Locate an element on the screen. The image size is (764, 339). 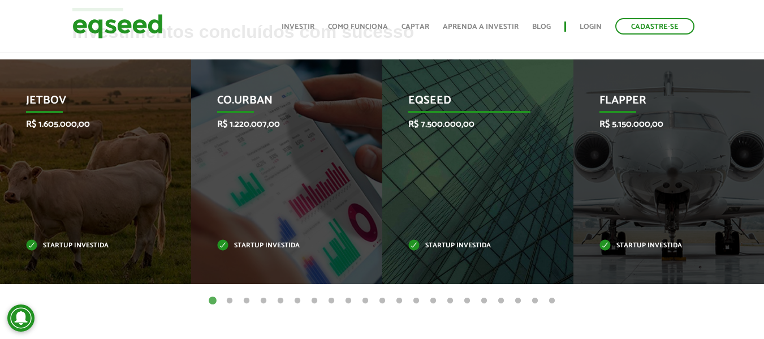
button: 1 of 21 is located at coordinates (213, 301).